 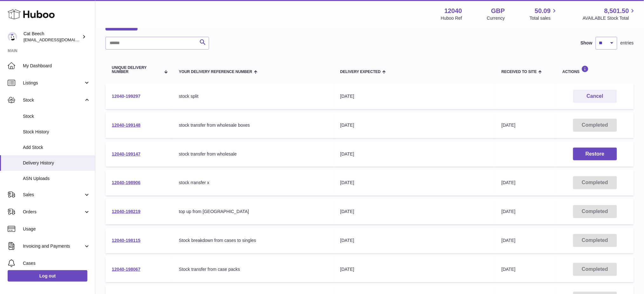 What do you see at coordinates (216, 72) in the screenshot?
I see `span: Your Delivery Reference Number` at bounding box center [216, 72].